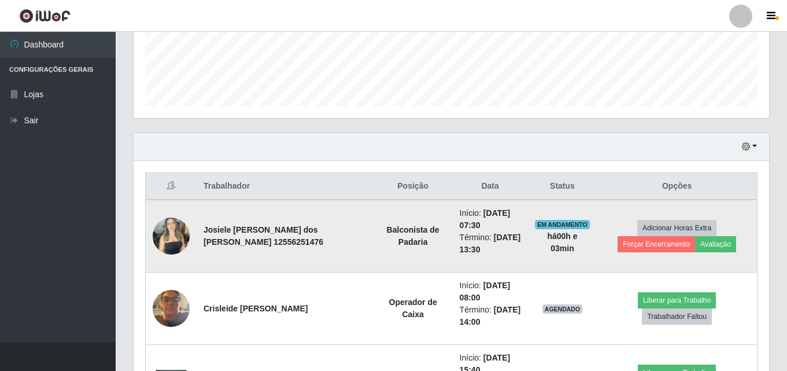  I want to click on button: Avaliação, so click(715, 244).